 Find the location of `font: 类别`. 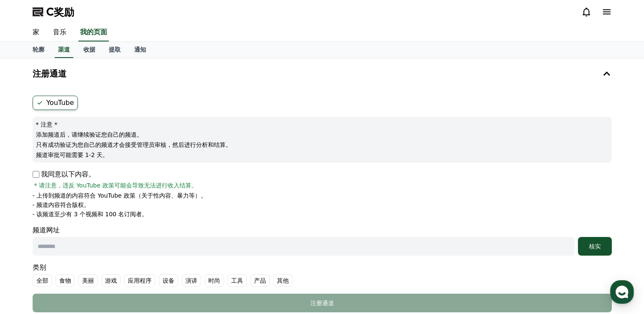

font: 类别 is located at coordinates (40, 267).